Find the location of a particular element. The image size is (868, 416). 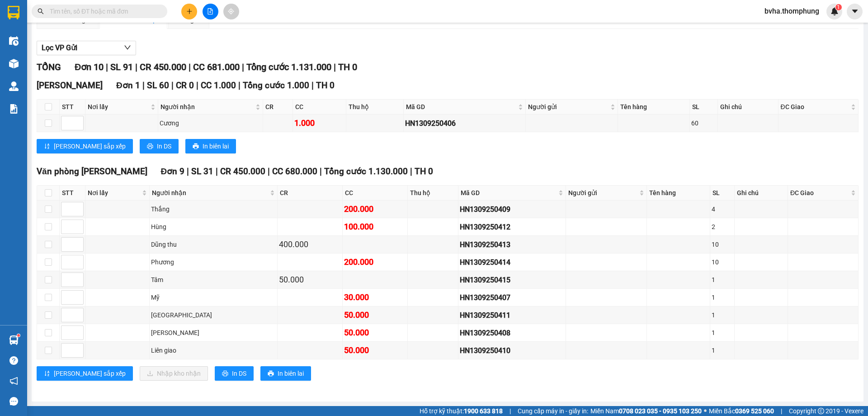

span: ĐC Giao is located at coordinates (815, 107).